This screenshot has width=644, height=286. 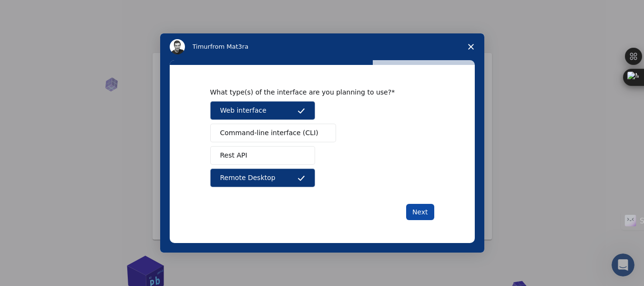 I want to click on button: Web interface, so click(x=263, y=110).